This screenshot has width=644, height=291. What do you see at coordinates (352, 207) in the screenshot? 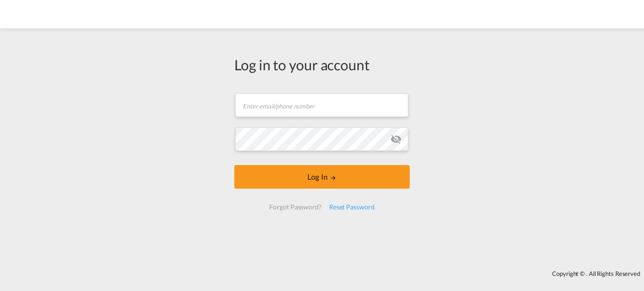
I see `div: Reset Password` at bounding box center [352, 207].